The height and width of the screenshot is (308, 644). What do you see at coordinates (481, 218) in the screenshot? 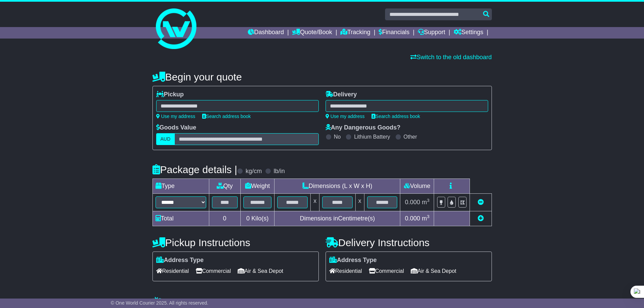
I see `a: Add new item` at bounding box center [481, 218].